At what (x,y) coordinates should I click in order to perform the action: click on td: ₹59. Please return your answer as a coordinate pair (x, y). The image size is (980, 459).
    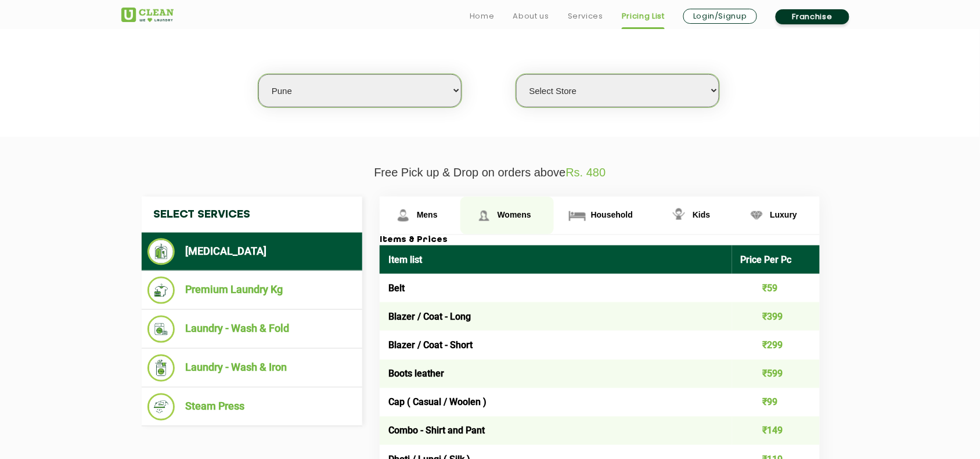
    Looking at the image, I should click on (776, 288).